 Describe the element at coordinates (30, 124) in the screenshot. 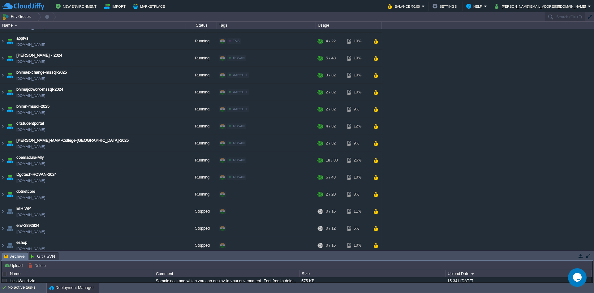

I see `span: citstudentportal` at that location.